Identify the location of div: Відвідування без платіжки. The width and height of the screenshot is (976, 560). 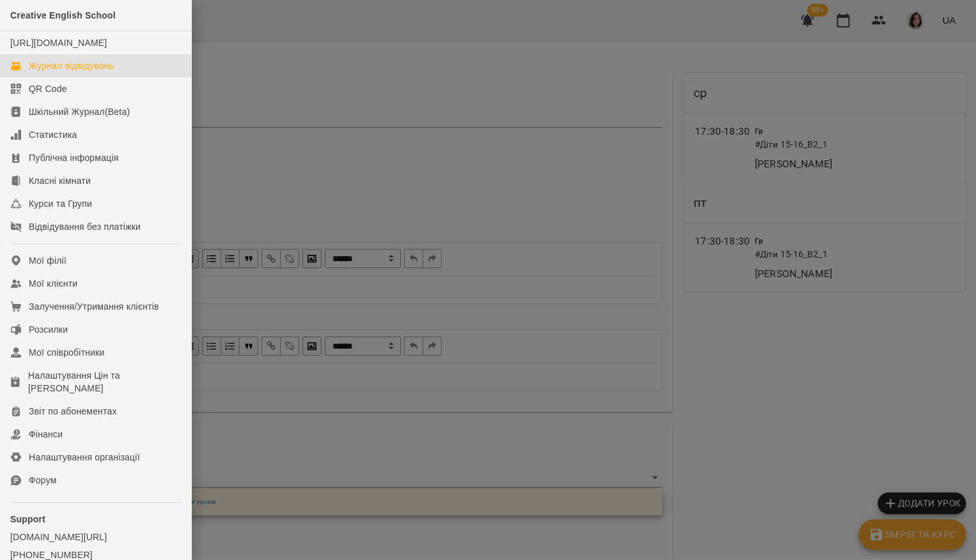
(85, 227).